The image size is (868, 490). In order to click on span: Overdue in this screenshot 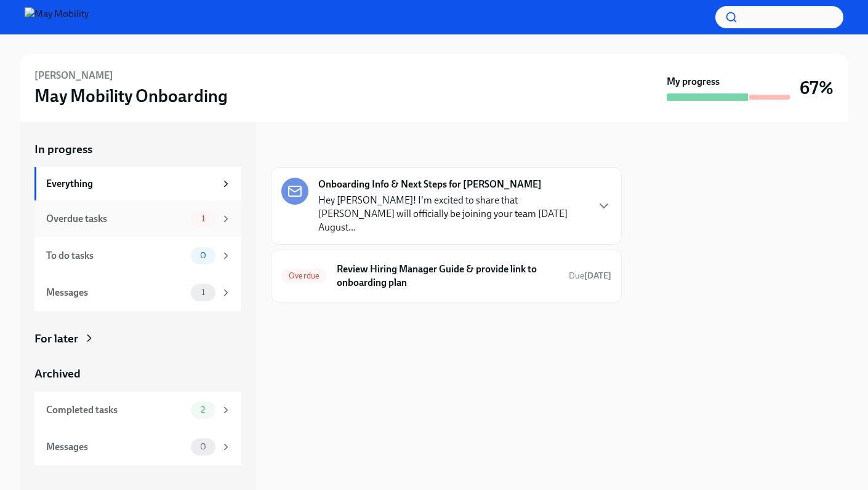, I will do `click(304, 276)`.